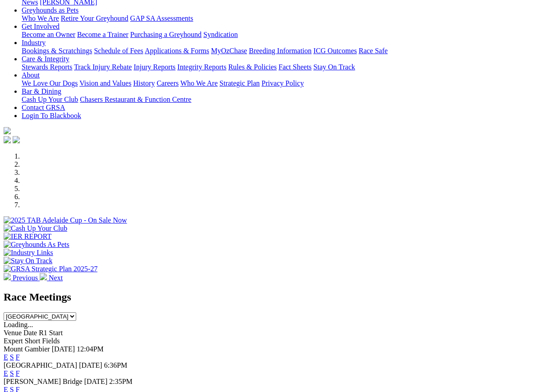 This screenshot has height=392, width=537. I want to click on span: Loading..., so click(18, 325).